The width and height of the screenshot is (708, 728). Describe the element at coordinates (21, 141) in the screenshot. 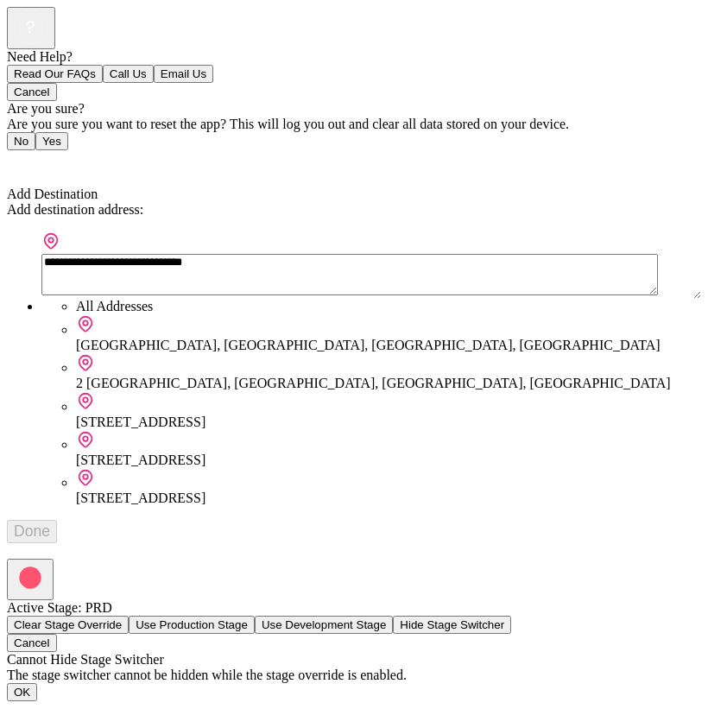

I see `button: No` at that location.